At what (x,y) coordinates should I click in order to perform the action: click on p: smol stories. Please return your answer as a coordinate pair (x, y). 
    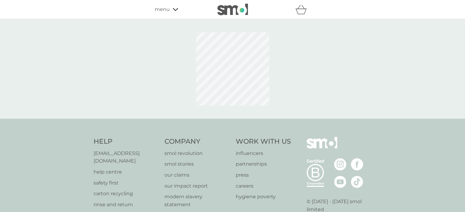
    Looking at the image, I should click on (197, 164).